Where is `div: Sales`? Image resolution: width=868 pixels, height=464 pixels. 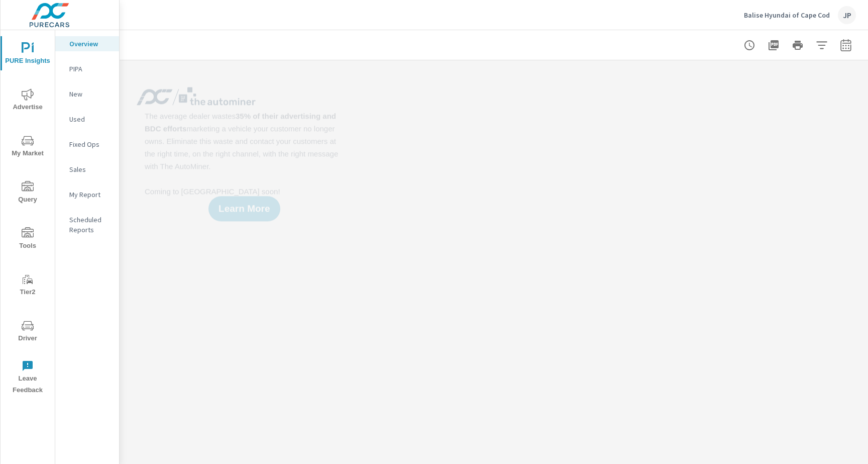
div: Sales is located at coordinates (87, 169).